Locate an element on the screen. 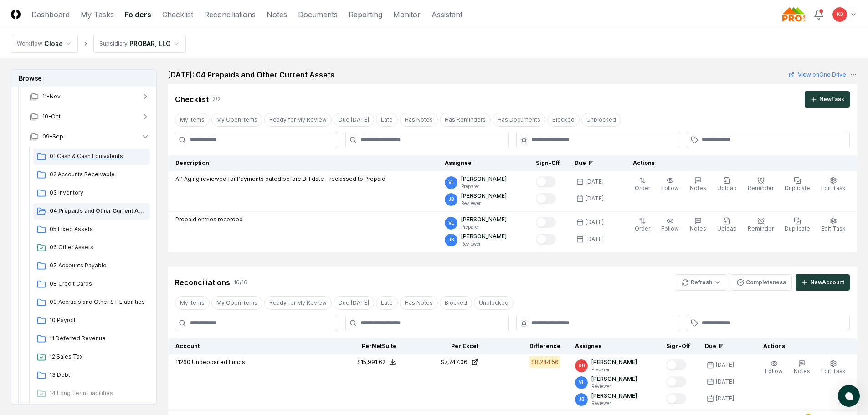 Image resolution: width=868 pixels, height=415 pixels. button: Notes is located at coordinates (698, 184).